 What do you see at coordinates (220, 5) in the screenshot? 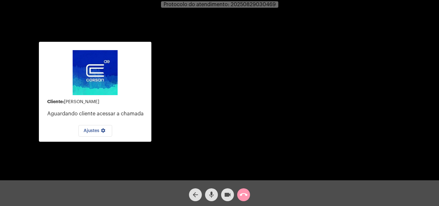
I see `span: Protocolo do atendimento: 20250829030469` at bounding box center [220, 5].